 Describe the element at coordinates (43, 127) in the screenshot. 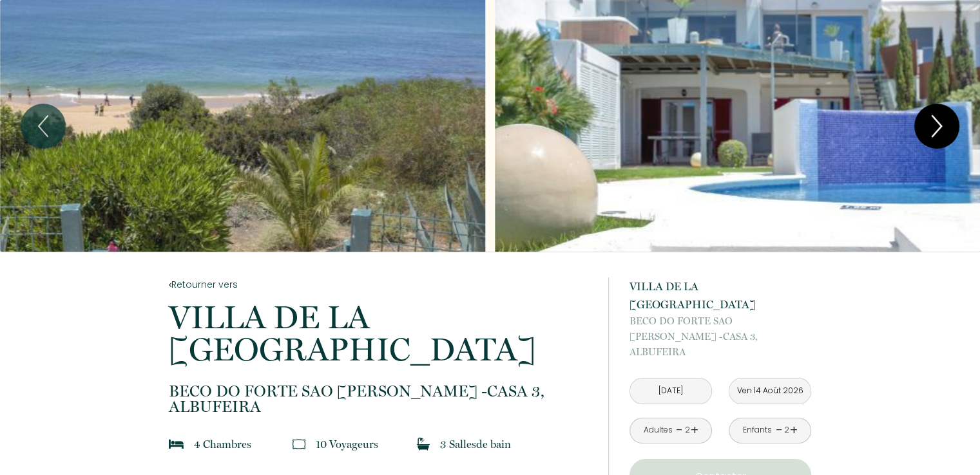

I see `button: Previous` at that location.